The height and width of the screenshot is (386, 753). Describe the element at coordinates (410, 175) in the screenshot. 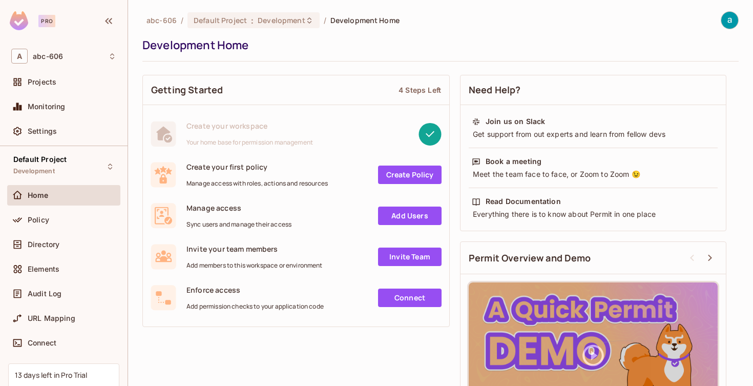

I see `a: Create Policy` at that location.